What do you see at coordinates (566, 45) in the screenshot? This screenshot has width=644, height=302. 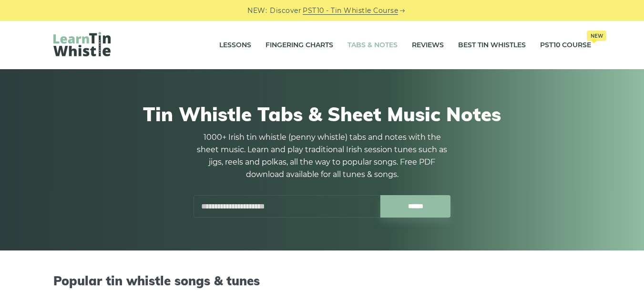 I see `a: PST10 CourseNew` at bounding box center [566, 45].